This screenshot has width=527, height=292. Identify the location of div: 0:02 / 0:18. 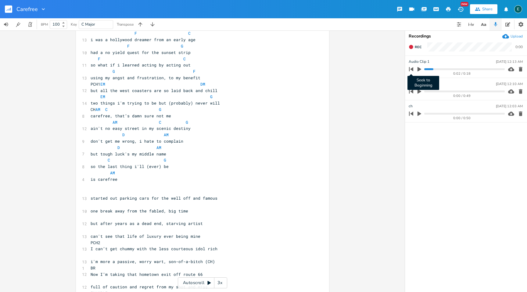
(462, 73).